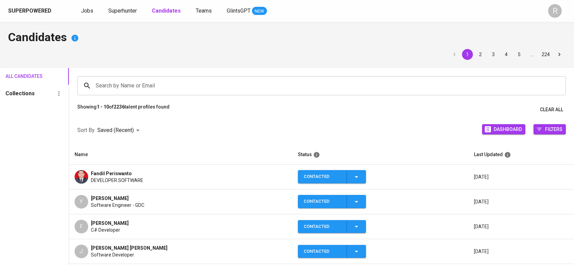  I want to click on a: Teams, so click(204, 11).